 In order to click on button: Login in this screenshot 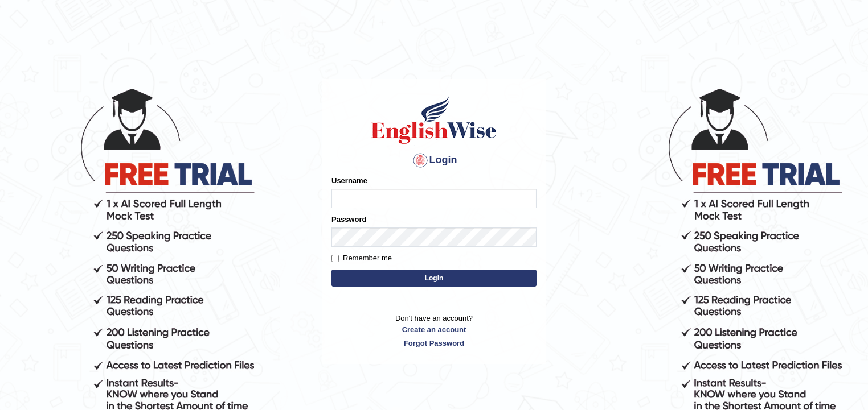, I will do `click(434, 278)`.